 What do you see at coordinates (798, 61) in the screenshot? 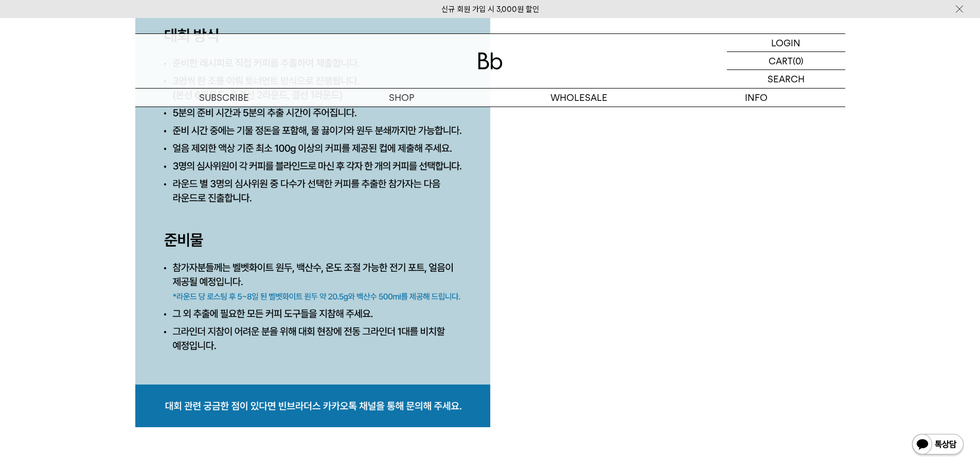
I see `p: (0)` at bounding box center [798, 61].